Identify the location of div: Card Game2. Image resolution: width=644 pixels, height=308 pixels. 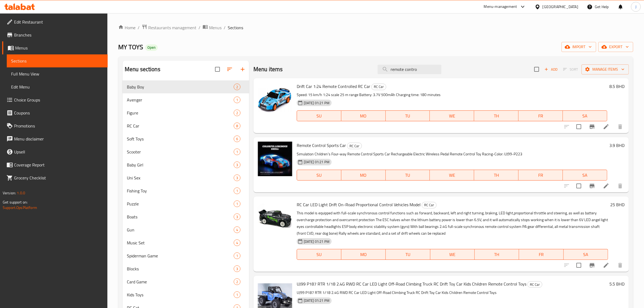
(186, 282).